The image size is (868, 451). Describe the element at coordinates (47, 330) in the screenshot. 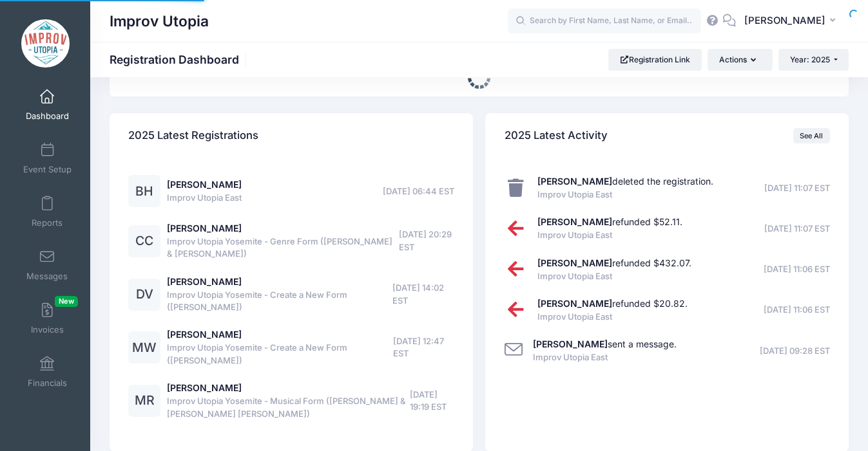

I see `span: Invoices` at that location.